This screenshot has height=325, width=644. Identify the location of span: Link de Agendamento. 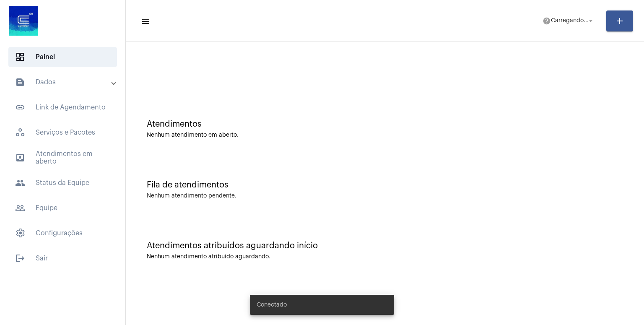
(63, 107).